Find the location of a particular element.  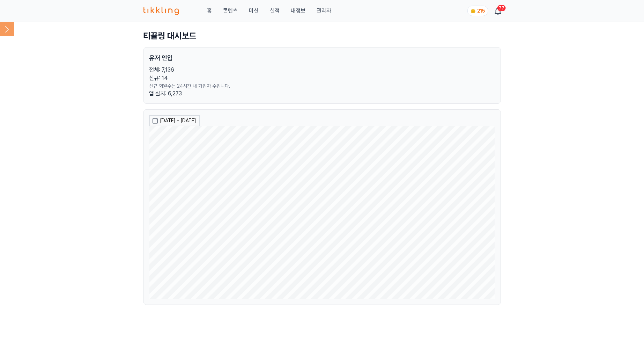

p: 신규: 14 is located at coordinates (322, 78).